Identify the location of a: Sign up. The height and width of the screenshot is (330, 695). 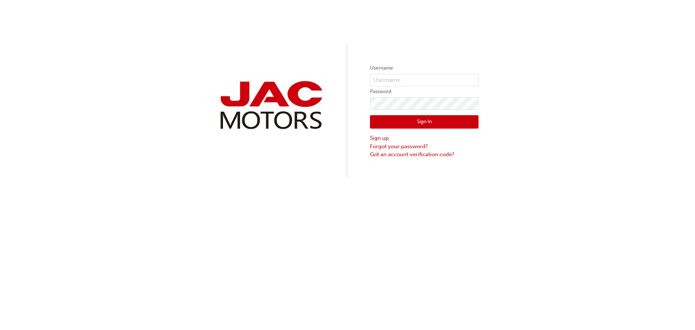
(424, 138).